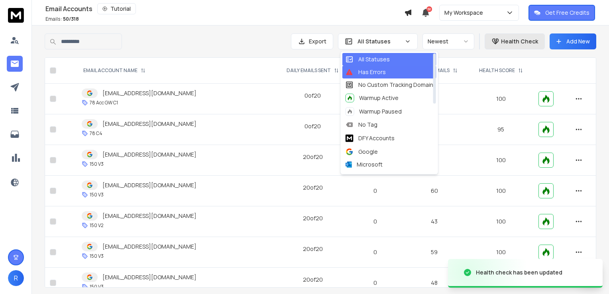 The image size is (609, 294). What do you see at coordinates (465, 13) in the screenshot?
I see `p: My Workspace` at bounding box center [465, 13].